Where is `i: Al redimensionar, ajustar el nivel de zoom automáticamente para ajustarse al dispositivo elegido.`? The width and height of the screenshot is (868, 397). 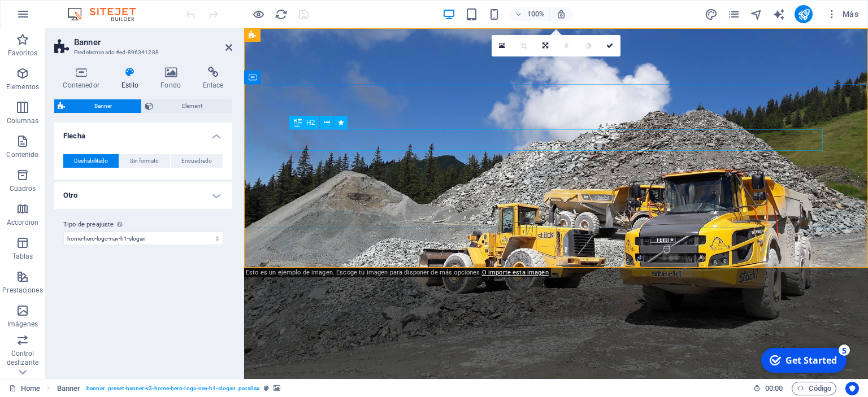 i: Al redimensionar, ajustar el nivel de zoom automáticamente para ajustarse al dispositivo elegido. is located at coordinates (561, 14).